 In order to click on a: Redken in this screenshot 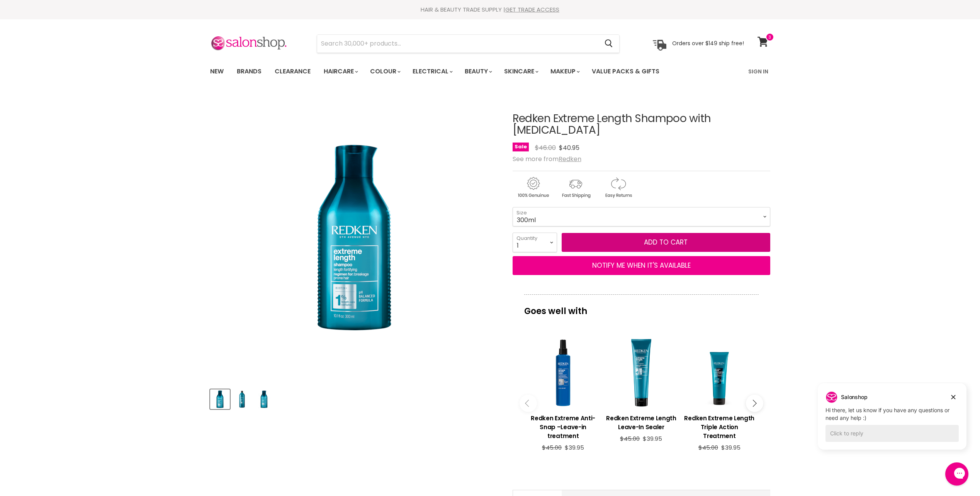, I will do `click(569, 159)`.